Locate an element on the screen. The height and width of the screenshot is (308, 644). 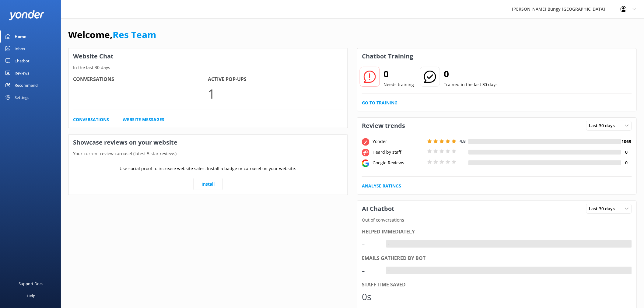
div: Recommend is located at coordinates (26, 85).